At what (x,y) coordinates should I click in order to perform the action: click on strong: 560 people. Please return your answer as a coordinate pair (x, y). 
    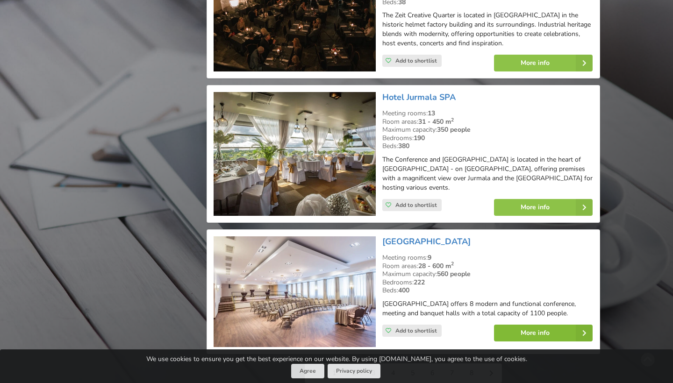
    Looking at the image, I should click on (453, 274).